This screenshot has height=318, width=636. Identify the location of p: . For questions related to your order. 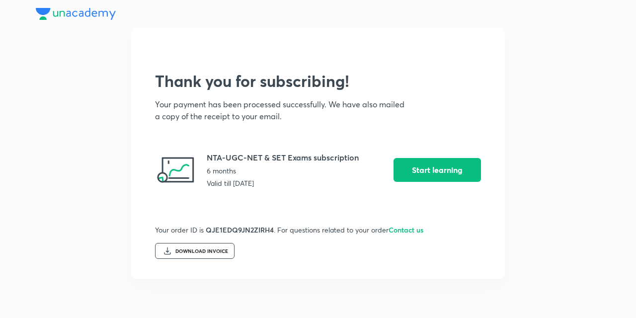
(331, 230).